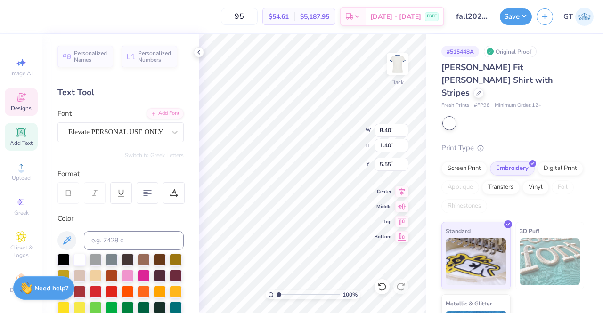  What do you see at coordinates (472, 16) in the screenshot?
I see `input: Untitled Design` at bounding box center [472, 16].